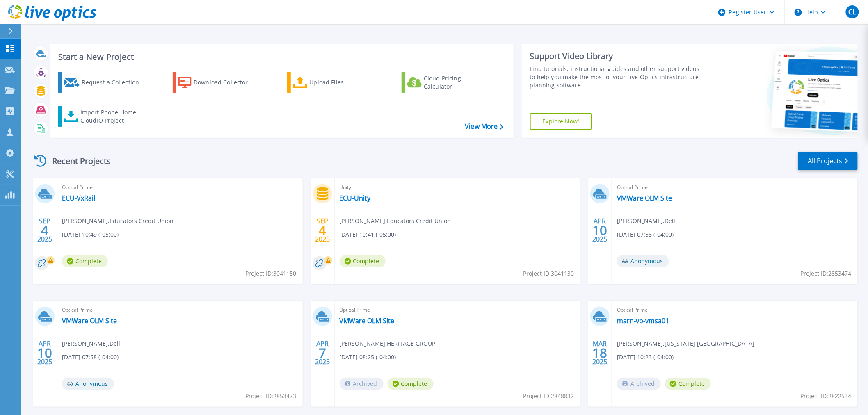 This screenshot has height=415, width=868. What do you see at coordinates (548, 396) in the screenshot?
I see `span: Project ID: 2848832` at bounding box center [548, 396].